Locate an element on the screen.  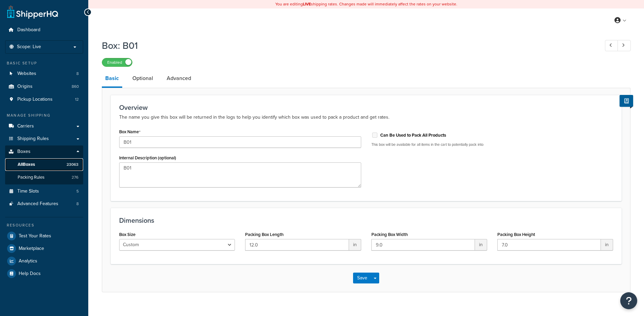
li: Origins is located at coordinates (44, 87).